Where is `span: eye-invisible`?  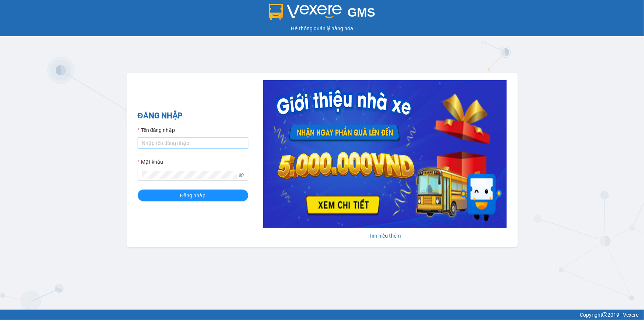
span: eye-invisible is located at coordinates (241, 175).